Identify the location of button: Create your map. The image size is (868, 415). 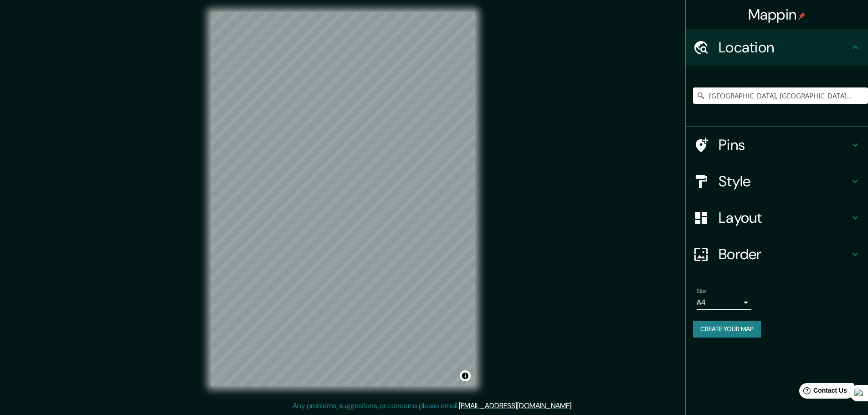
(727, 329).